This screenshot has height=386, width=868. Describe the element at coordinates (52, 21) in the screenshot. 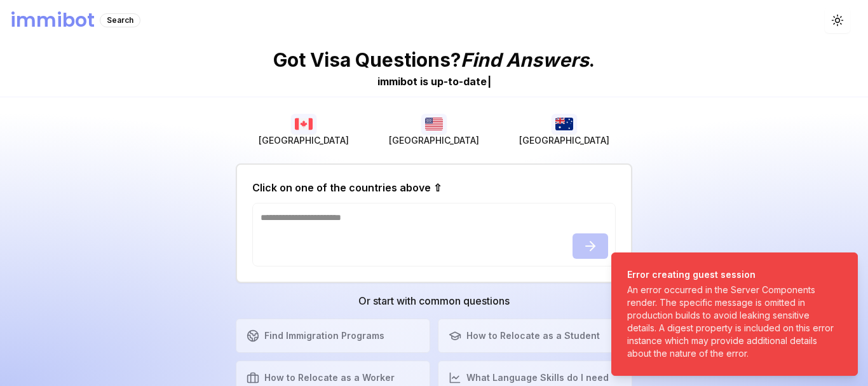

I see `h1: immibot` at that location.